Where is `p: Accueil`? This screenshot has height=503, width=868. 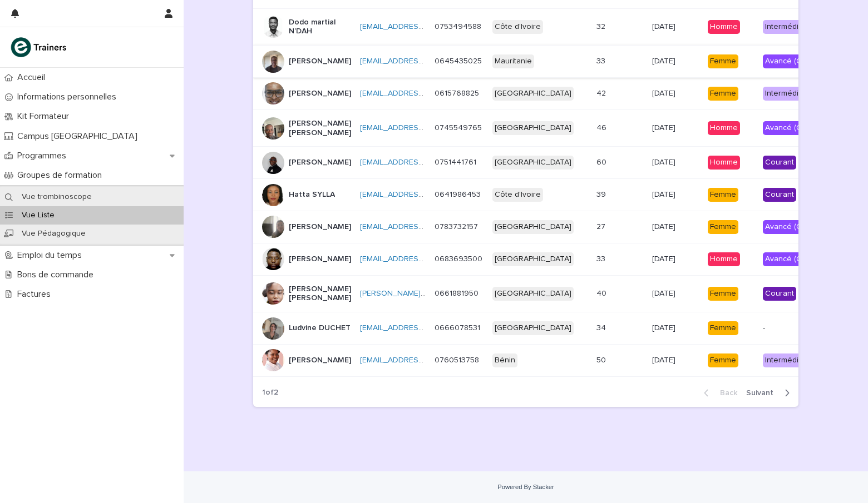
p: Accueil is located at coordinates (33, 78).